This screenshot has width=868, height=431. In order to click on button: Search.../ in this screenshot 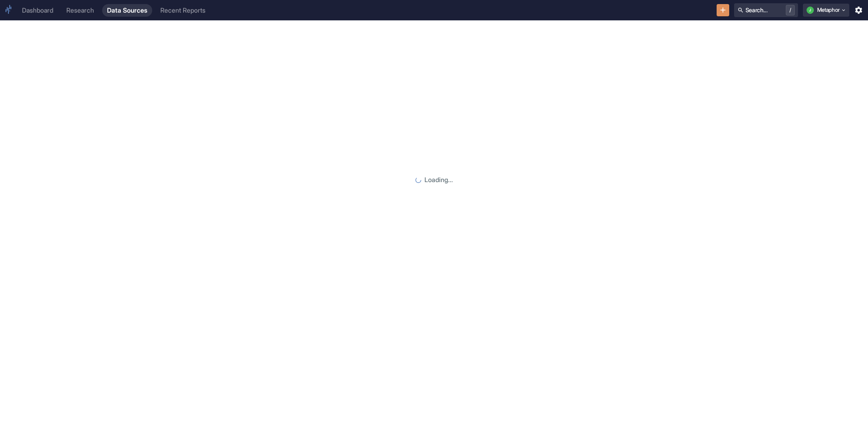, I will do `click(766, 10)`.